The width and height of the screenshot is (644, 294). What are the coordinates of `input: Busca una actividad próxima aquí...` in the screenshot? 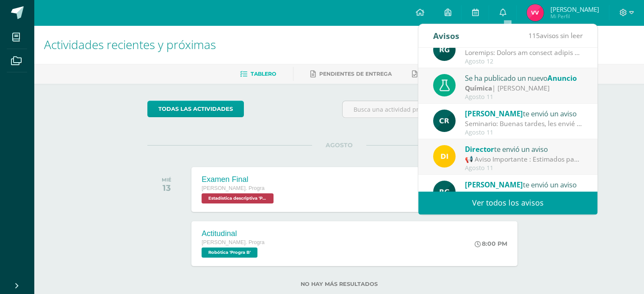 It's located at (436, 110).